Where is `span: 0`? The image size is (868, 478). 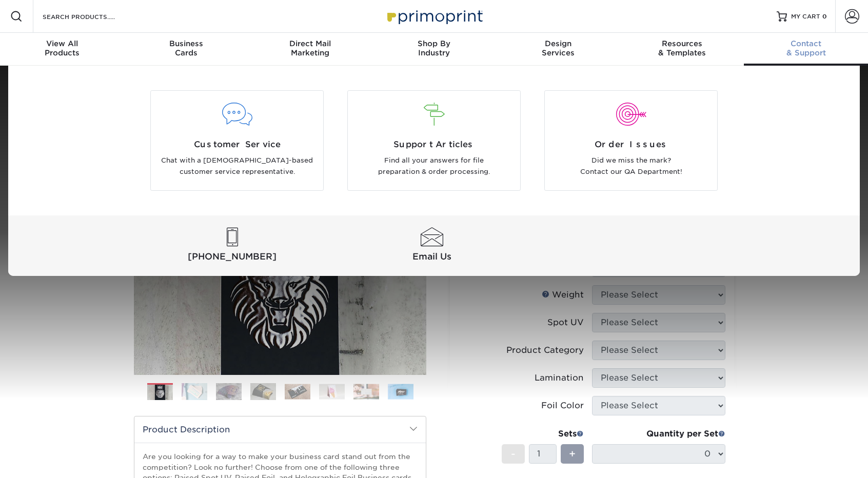 span: 0 is located at coordinates (824, 16).